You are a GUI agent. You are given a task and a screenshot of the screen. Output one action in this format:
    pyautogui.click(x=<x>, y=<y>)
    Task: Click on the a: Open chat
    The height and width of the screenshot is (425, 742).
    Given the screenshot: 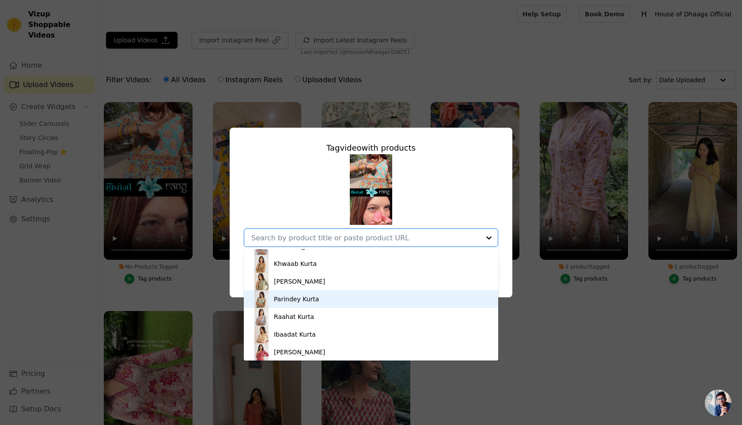 What is the action you would take?
    pyautogui.click(x=719, y=403)
    